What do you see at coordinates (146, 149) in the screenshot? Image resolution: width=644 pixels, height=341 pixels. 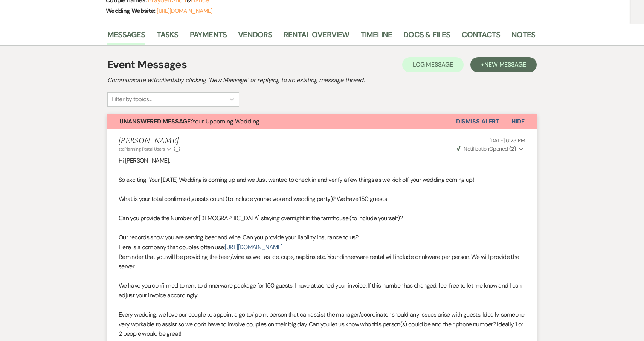 I see `button: to: Planning Portal Users` at bounding box center [146, 149].